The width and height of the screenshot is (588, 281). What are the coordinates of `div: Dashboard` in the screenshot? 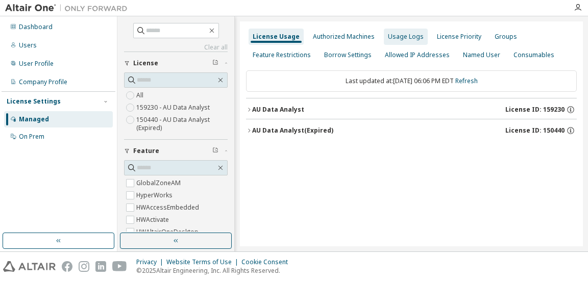 It's located at (36, 27).